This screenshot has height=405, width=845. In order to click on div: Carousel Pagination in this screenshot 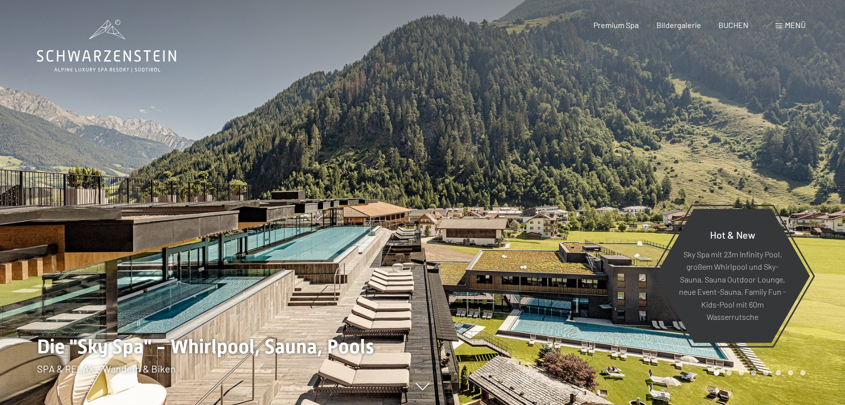, I will do `click(758, 373)`.